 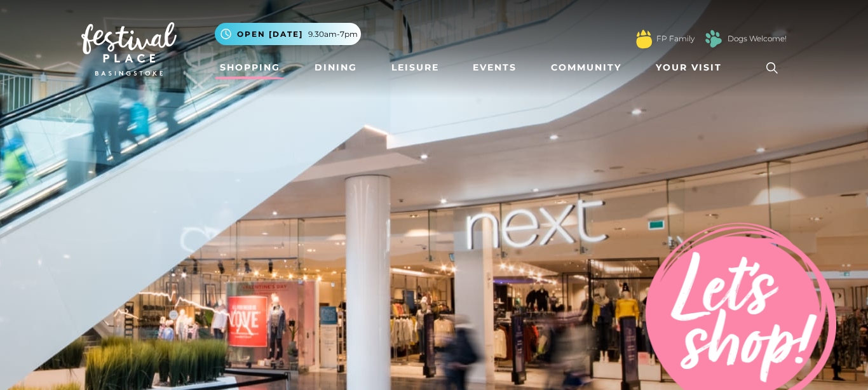 I want to click on img: Festival Place Logo, so click(x=129, y=49).